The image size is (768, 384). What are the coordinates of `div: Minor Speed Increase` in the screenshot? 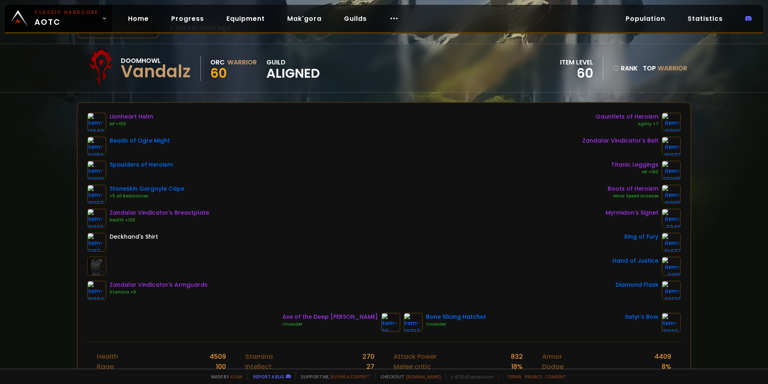 It's located at (633, 196).